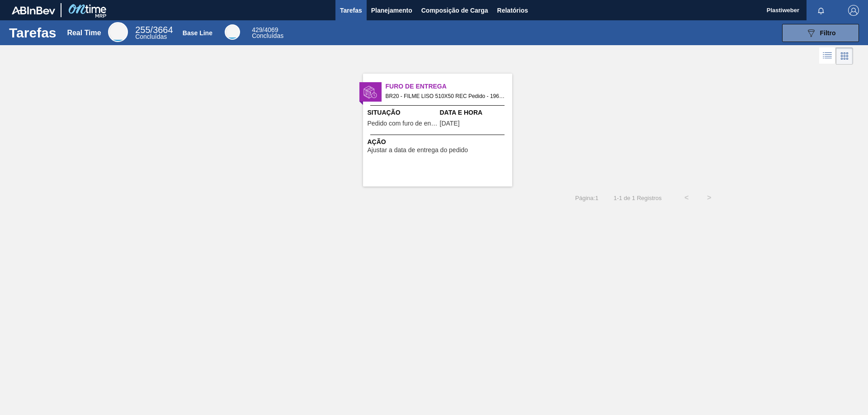  I want to click on img: TNhmsLtSVTkK8tSr43FrP2fwEKptu5GPRR3wAAAABJRU5ErkJggg==, so click(34, 10).